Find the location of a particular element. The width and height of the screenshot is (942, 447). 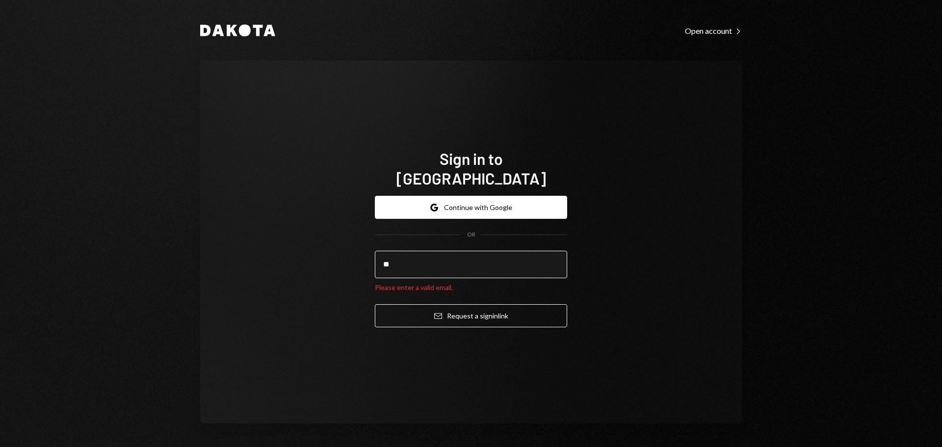

button: Continue with Google is located at coordinates (471, 207).